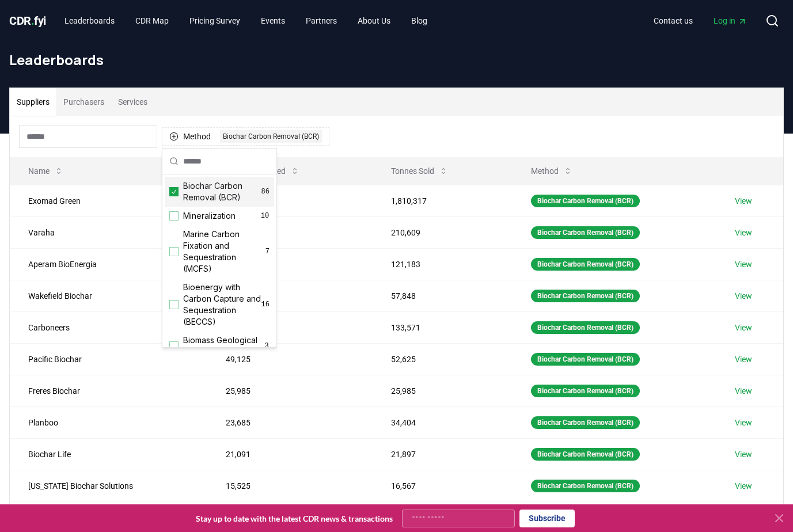  What do you see at coordinates (396, 60) in the screenshot?
I see `h1: Leaderboards` at bounding box center [396, 60].